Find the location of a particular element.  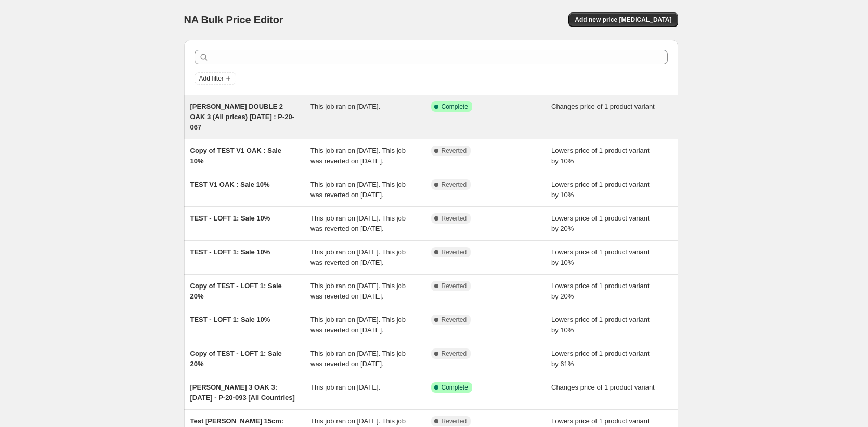

span: Copy of TEST V1 OAK : Sale 10% is located at coordinates (236, 156).